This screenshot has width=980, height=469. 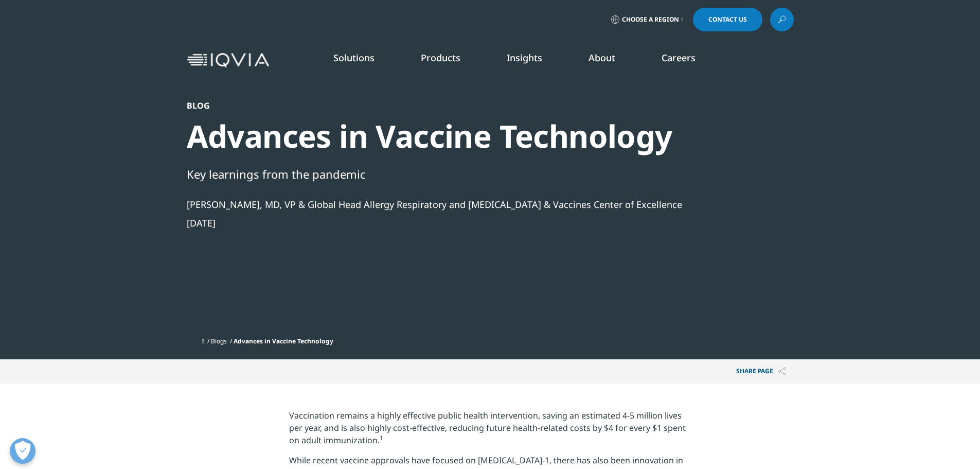 What do you see at coordinates (679, 58) in the screenshot?
I see `a: Careers` at bounding box center [679, 58].